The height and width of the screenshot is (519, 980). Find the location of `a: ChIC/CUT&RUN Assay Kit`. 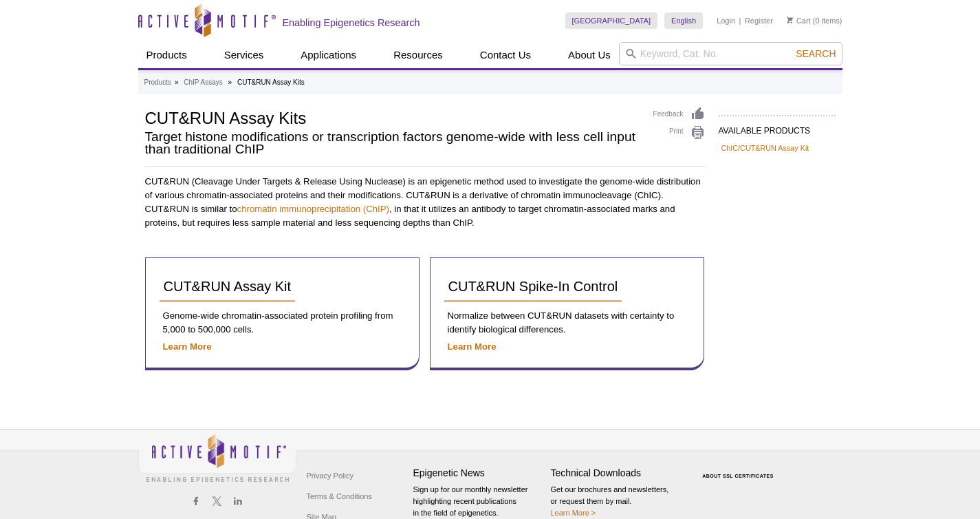

a: ChIC/CUT&RUN Assay Kit is located at coordinates (765, 148).